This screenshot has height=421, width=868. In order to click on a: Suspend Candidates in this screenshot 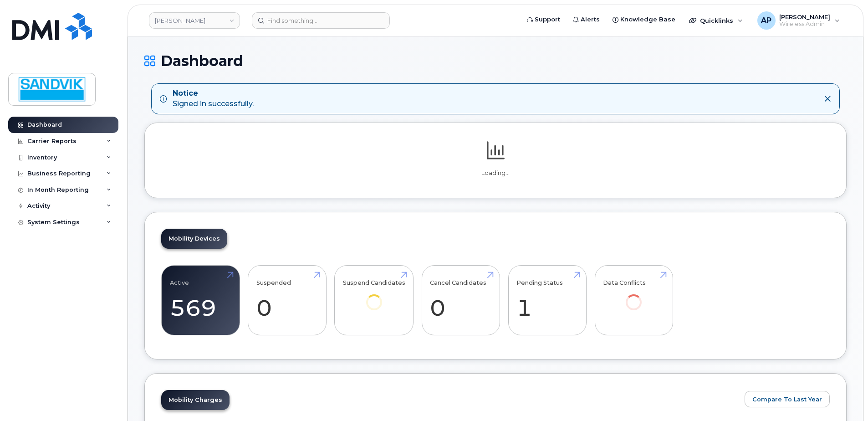, I will do `click(374, 296)`.